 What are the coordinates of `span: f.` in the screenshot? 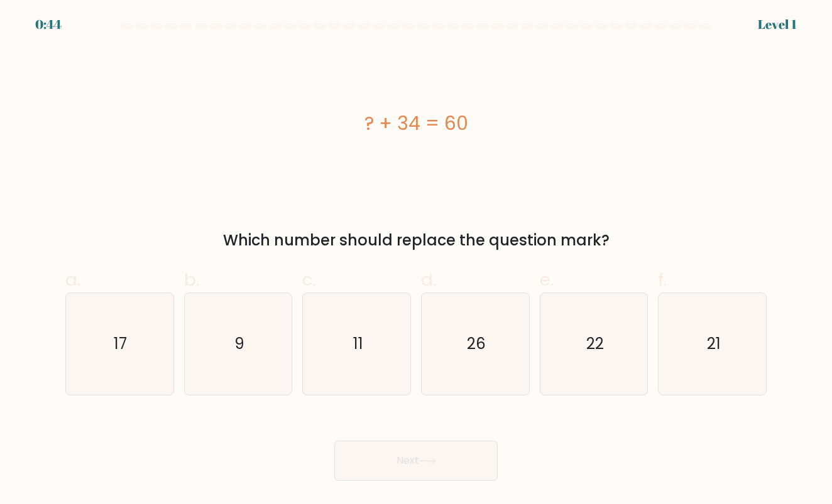 It's located at (662, 279).